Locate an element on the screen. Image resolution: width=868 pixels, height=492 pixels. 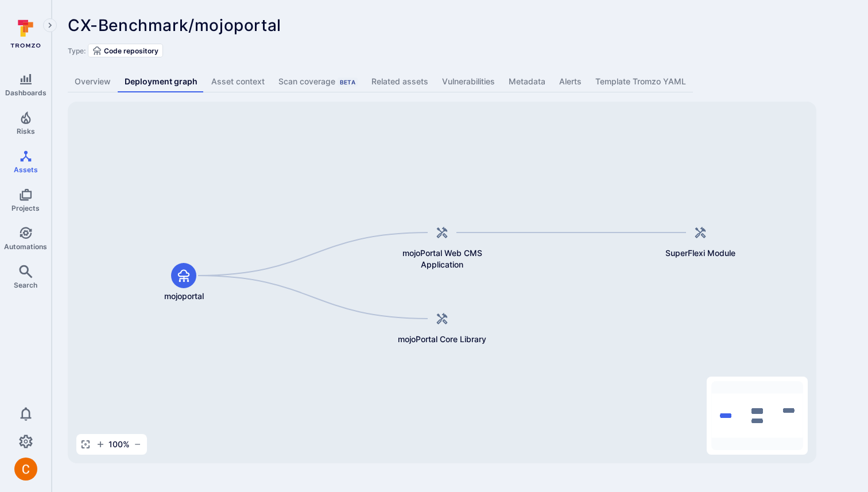
span: CX-Benchmark/mojoportal is located at coordinates (174, 25).